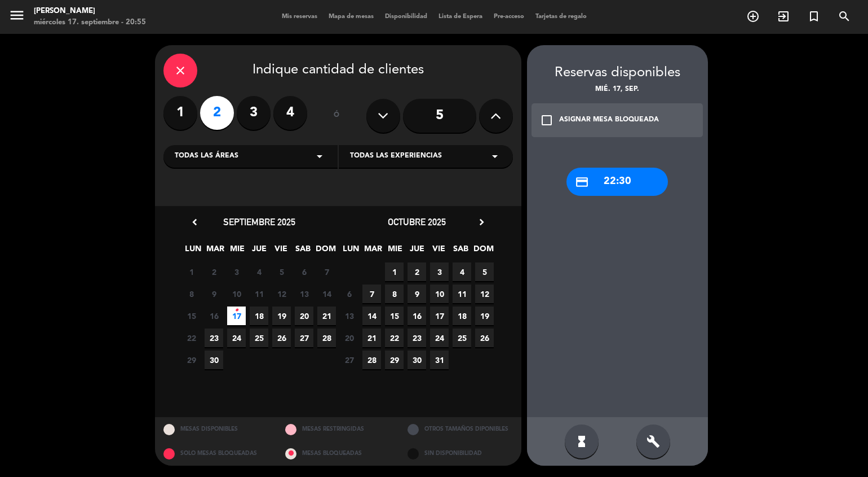 The image size is (868, 477). What do you see at coordinates (561, 16) in the screenshot?
I see `span: Tarjetas de regalo` at bounding box center [561, 16].